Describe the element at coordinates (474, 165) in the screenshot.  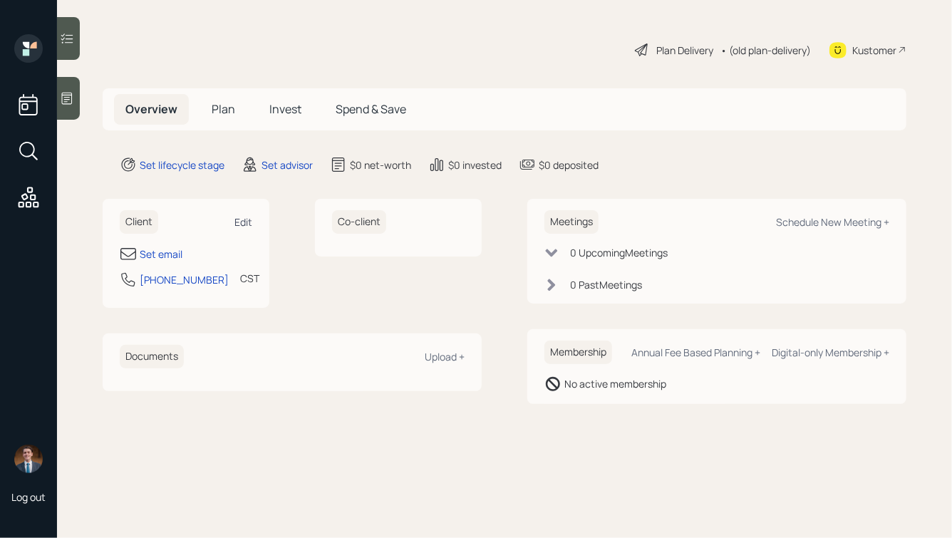
I see `div: $0 invested` at that location.